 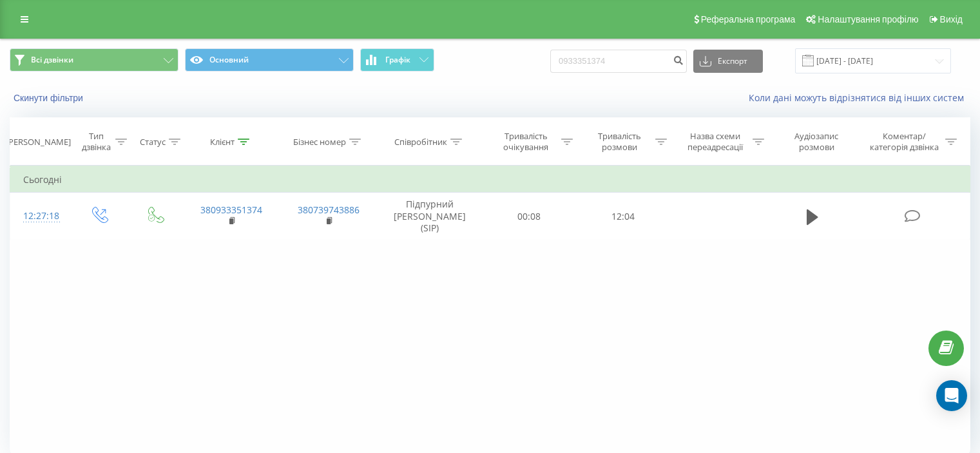 I want to click on span: Реферальна програма, so click(x=748, y=19).